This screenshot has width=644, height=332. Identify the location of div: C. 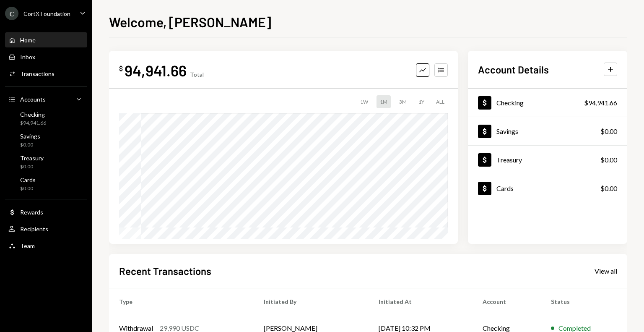
(11, 13).